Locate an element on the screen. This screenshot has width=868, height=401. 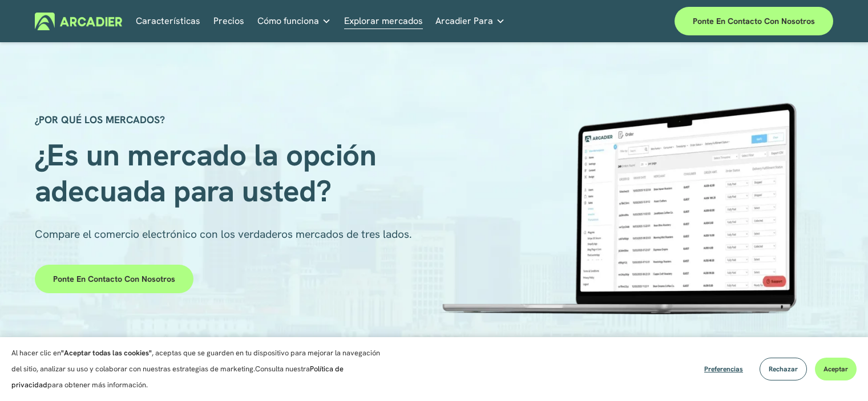
font: Características is located at coordinates (167, 20).